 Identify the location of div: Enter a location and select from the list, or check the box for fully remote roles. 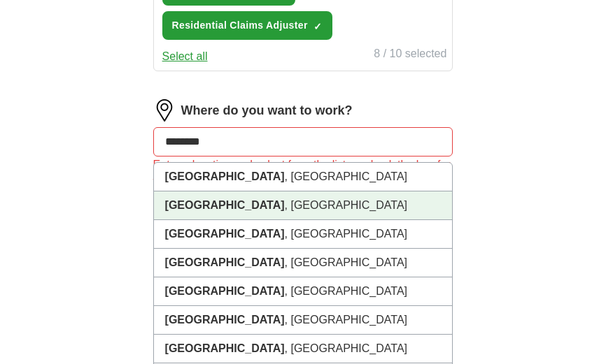
(303, 173).